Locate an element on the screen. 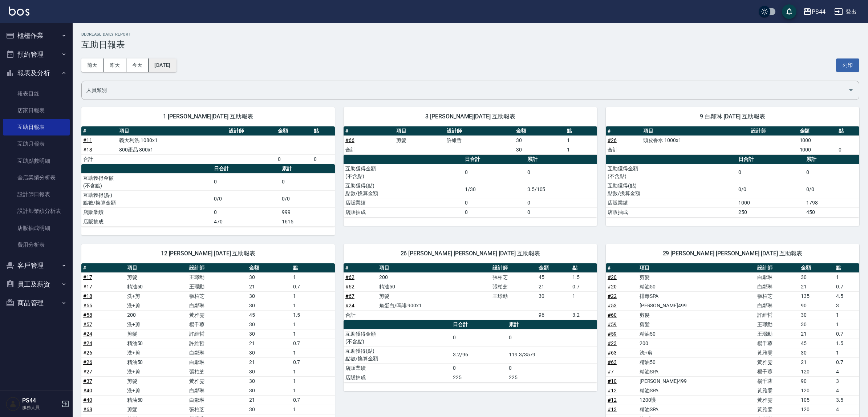  td: 黃雅雯 is located at coordinates (777, 362).